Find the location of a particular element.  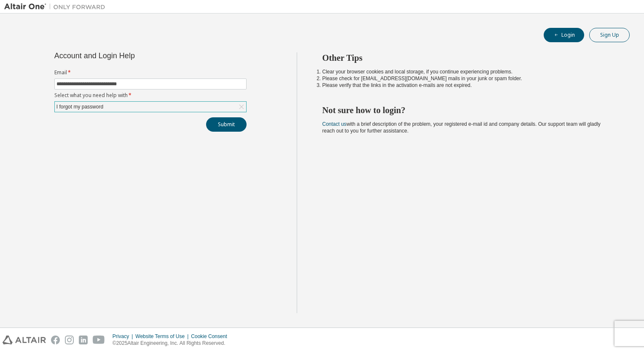

div: Privacy is located at coordinates (124, 336).